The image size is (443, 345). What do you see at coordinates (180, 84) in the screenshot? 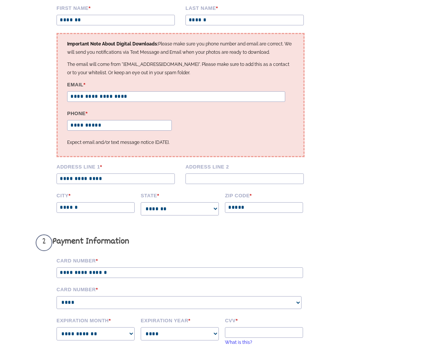
I see `label: Email` at bounding box center [180, 84].